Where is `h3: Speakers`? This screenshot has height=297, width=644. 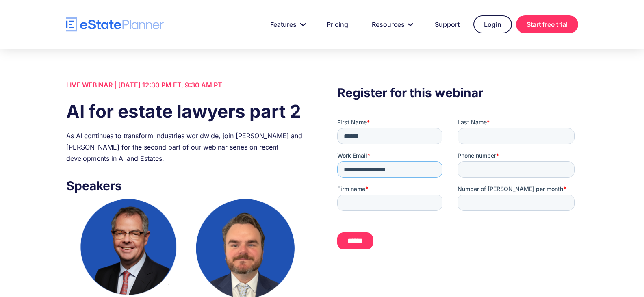 h3: Speakers is located at coordinates (186, 186).